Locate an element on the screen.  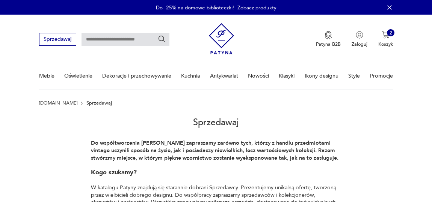
p: Do -25% na domowe biblioteczki! is located at coordinates (195, 8).